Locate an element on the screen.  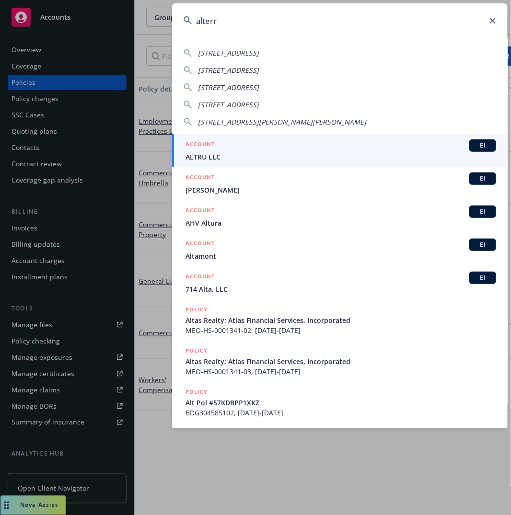
span: Alt Pol #57KDBPP1XKZ is located at coordinates (341, 403).